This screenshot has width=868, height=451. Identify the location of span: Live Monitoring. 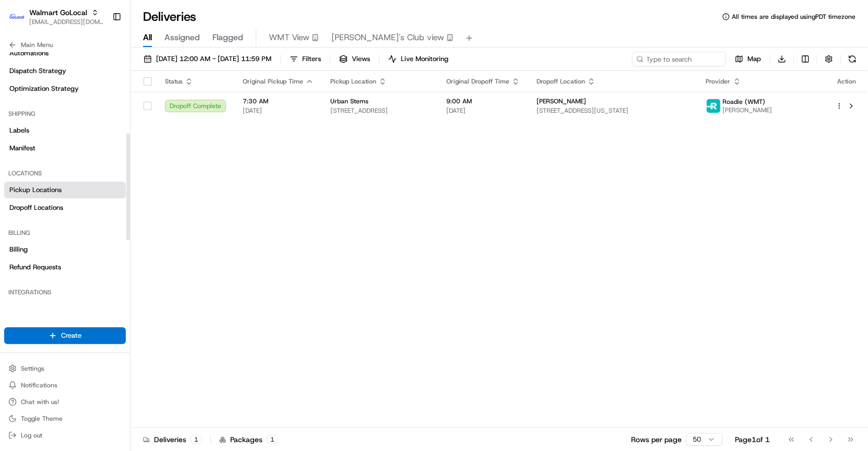
(425, 59).